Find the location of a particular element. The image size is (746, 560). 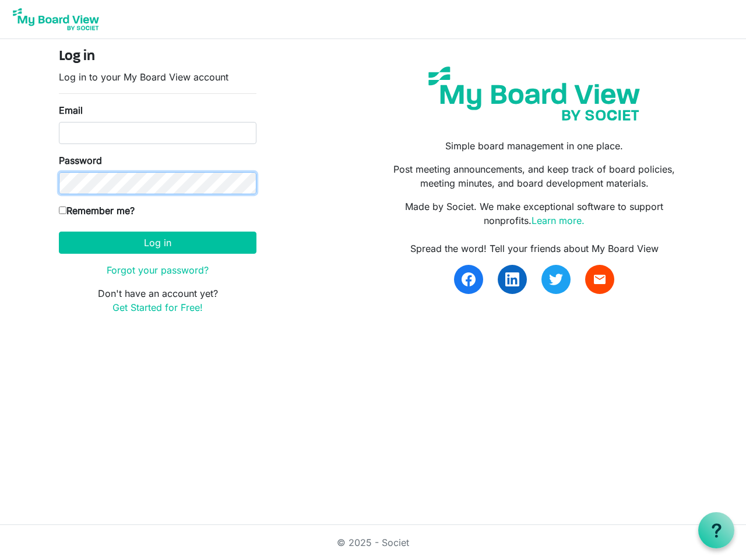

p: Simple board management in one place. is located at coordinates (535, 146).